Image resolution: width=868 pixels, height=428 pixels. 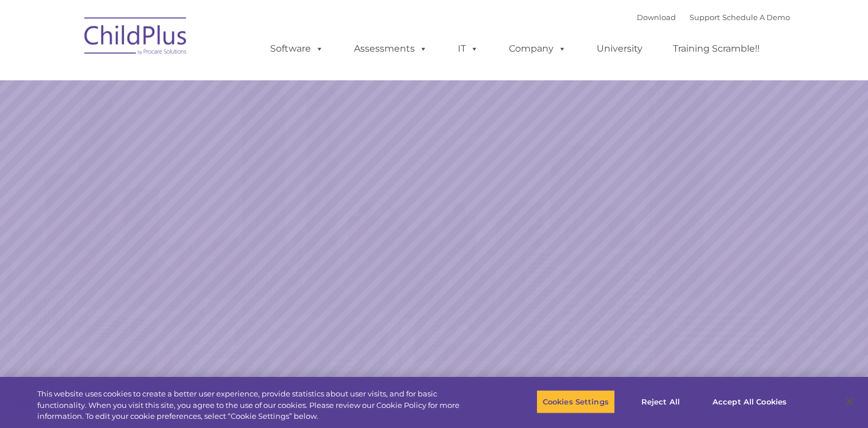 I want to click on button: Accept All Cookies, so click(x=749, y=402).